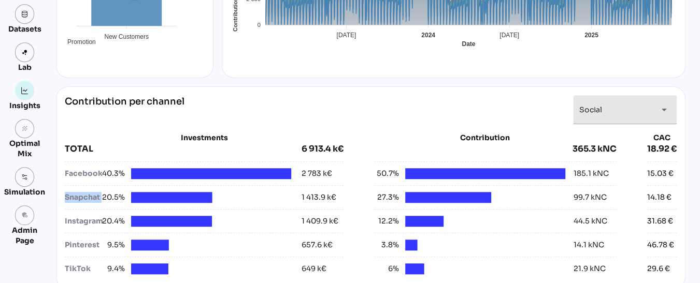  Describe the element at coordinates (25, 216) in the screenshot. I see `i: admin_panel_settings` at that location.